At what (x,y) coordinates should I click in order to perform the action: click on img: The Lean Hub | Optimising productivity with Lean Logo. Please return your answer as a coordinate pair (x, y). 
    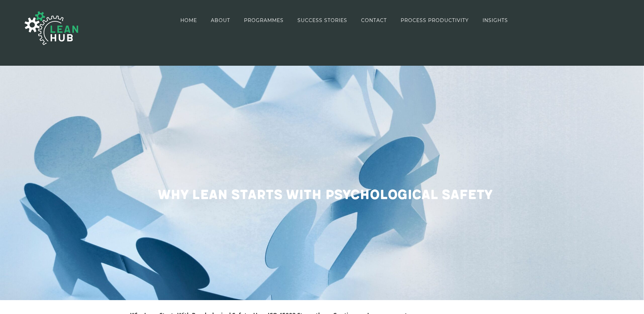
    Looking at the image, I should click on (52, 29).